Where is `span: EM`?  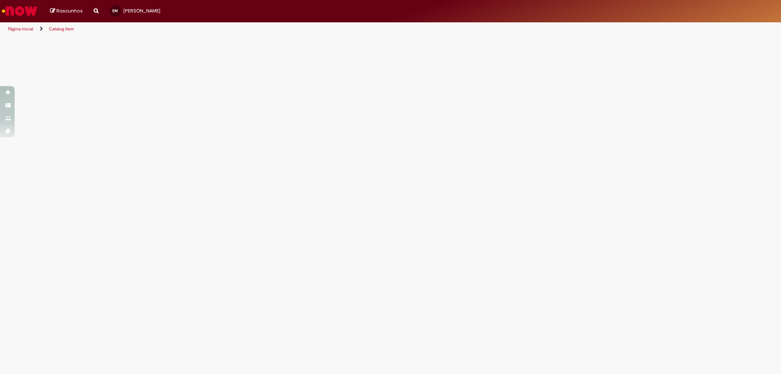
span: EM is located at coordinates (115, 11).